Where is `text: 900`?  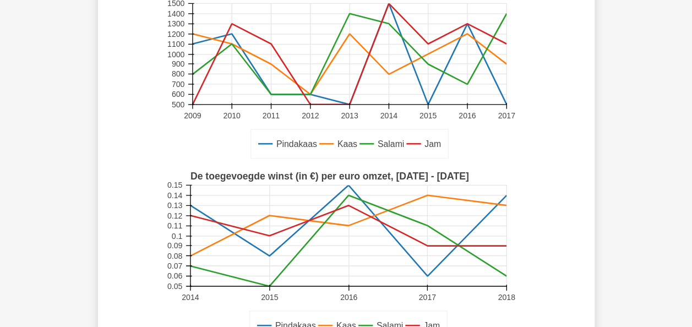 text: 900 is located at coordinates (178, 64).